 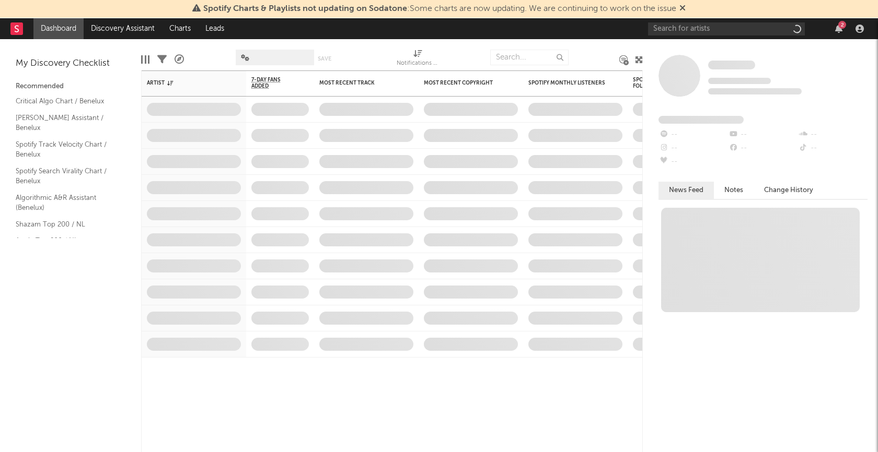 I want to click on div: Artist, so click(x=186, y=83).